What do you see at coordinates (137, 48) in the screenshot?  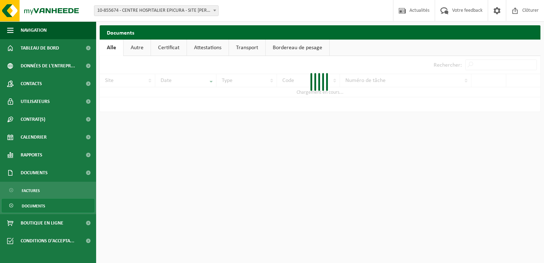 I see `a: Autre` at bounding box center [137, 48].